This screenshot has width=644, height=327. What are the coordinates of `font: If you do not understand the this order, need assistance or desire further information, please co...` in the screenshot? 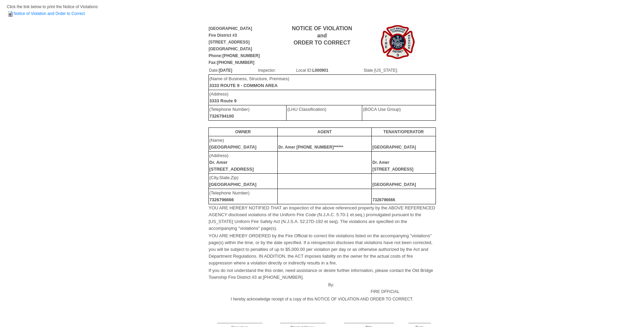 It's located at (321, 273).